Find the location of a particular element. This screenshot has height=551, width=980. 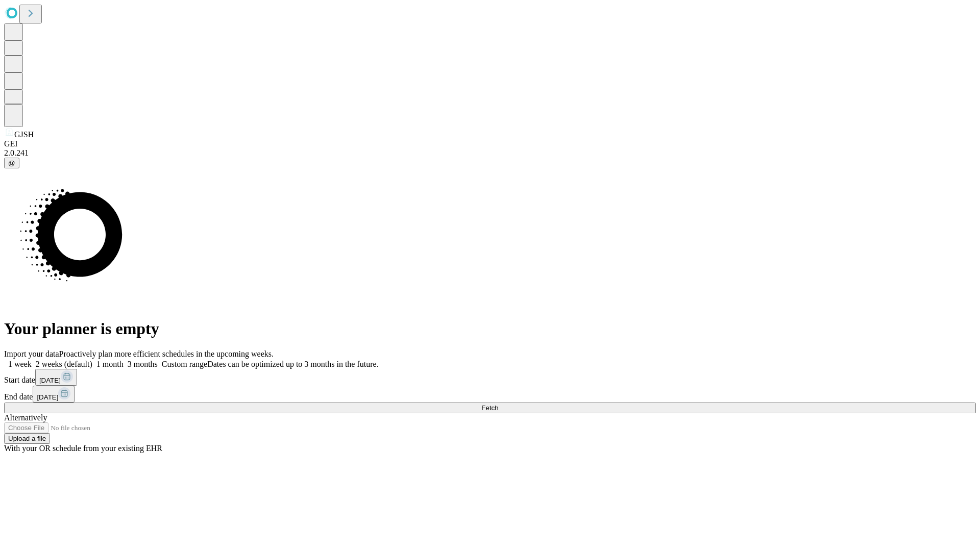

span: Proactively plan more efficient schedules in the upcoming weeks. is located at coordinates (166, 353).